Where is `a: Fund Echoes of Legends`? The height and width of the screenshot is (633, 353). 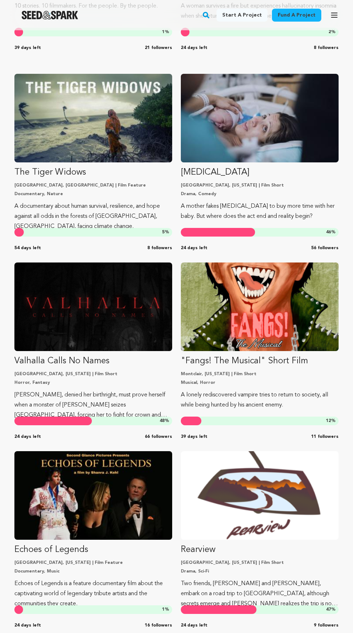
a: Fund Echoes of Legends is located at coordinates (93, 530).